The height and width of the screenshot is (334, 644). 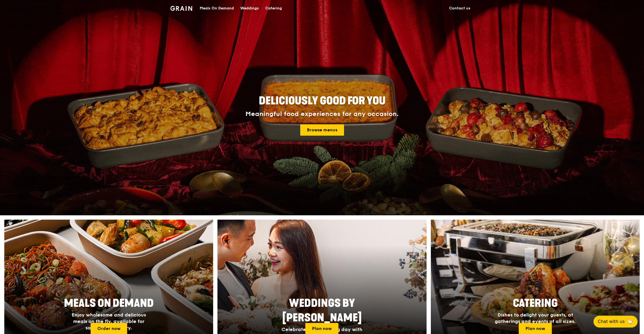 What do you see at coordinates (322, 114) in the screenshot?
I see `div: Meaningful food experiences for any occasion.` at bounding box center [322, 114].